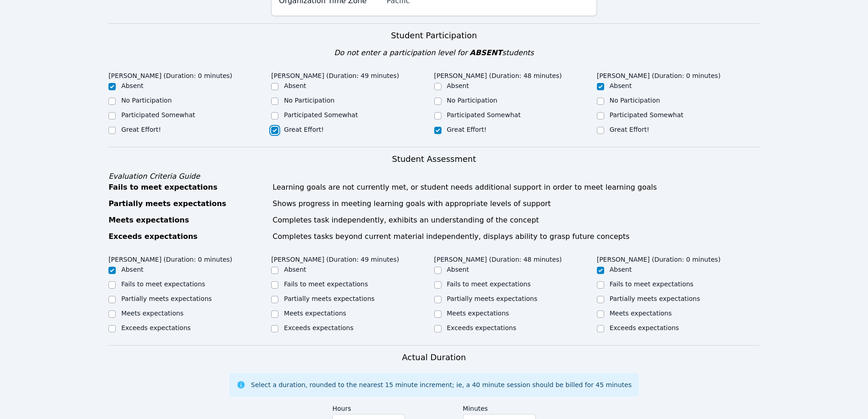  I want to click on div: Shows progress in meeting learning goals with appropriate levels of support, so click(515, 204).